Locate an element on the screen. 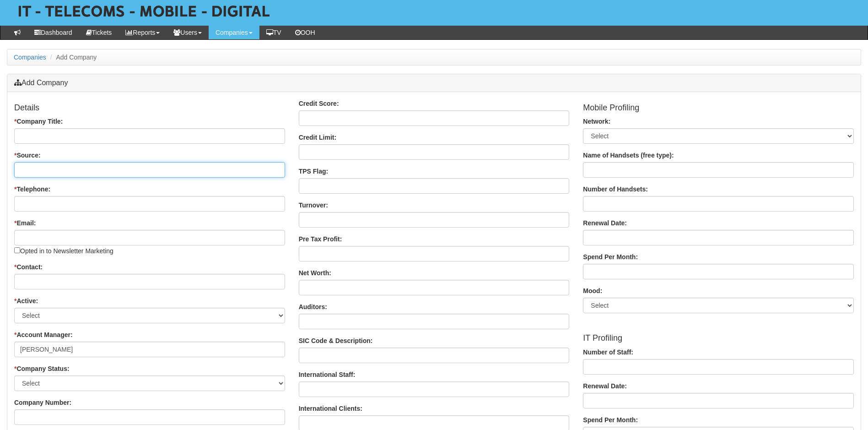 The width and height of the screenshot is (868, 430). label: Company Title: is located at coordinates (38, 121).